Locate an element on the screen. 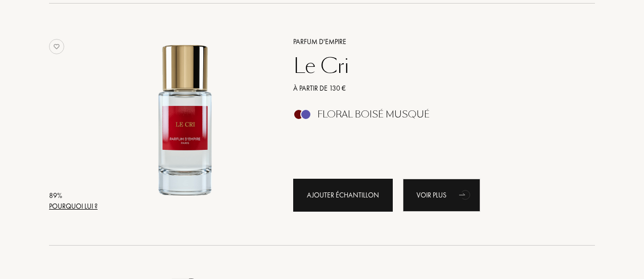 The width and height of the screenshot is (644, 279). a: Le Cri is located at coordinates (433, 66).